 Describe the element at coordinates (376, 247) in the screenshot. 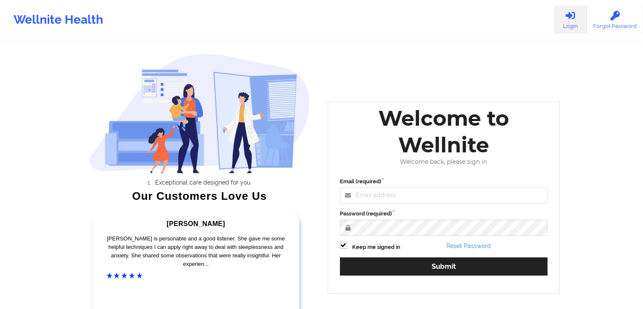

I see `label: Keep me signed in` at that location.